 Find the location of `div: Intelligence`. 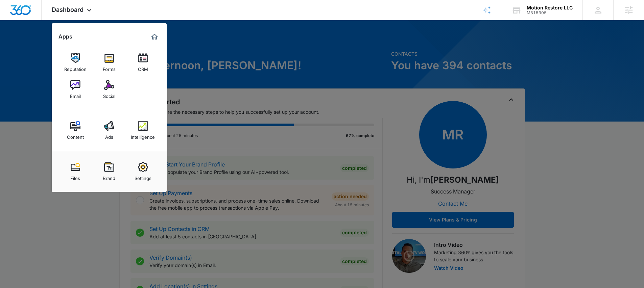

div: Intelligence is located at coordinates (143, 135).